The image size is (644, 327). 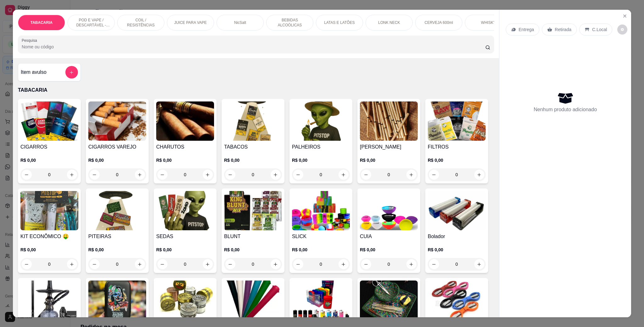 What do you see at coordinates (290, 23) in the screenshot?
I see `p: BEBIDAS ALCOÓLICAS` at bounding box center [290, 23].